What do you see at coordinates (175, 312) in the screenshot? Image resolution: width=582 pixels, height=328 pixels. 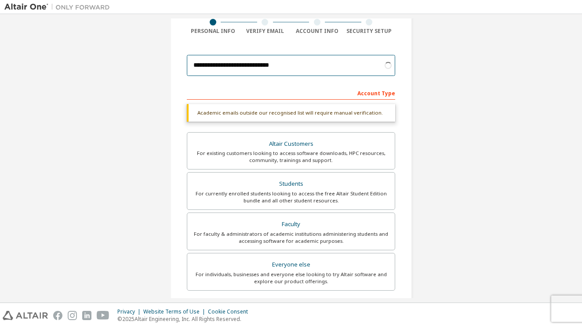 I see `div: Website Terms of Use` at bounding box center [175, 312].